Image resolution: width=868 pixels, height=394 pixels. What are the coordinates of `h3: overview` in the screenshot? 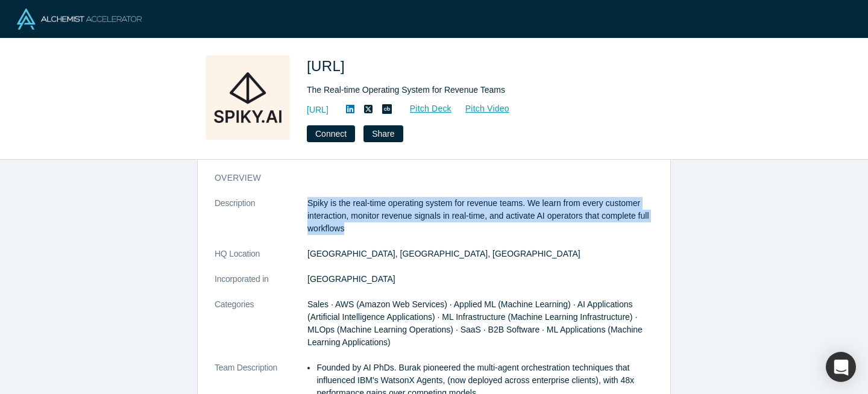 It's located at (425, 178).